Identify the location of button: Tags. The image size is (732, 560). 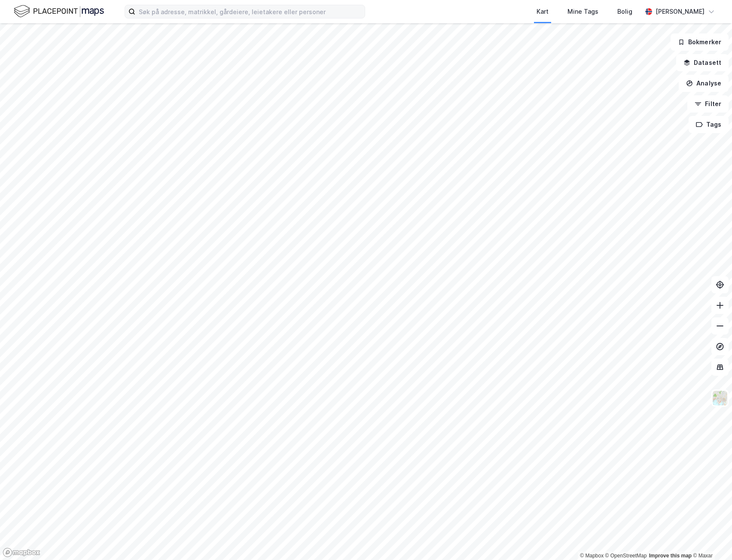
(709, 124).